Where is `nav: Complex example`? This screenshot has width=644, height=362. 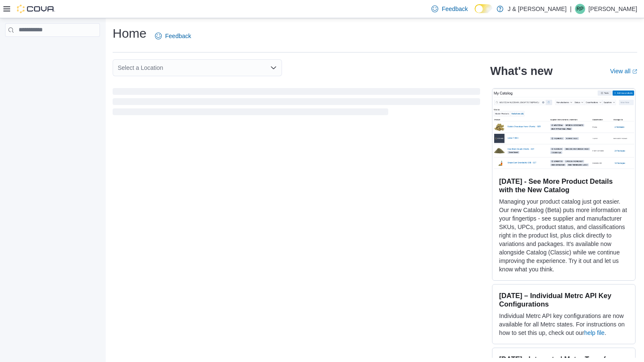
nav: Complex example is located at coordinates (52, 49).